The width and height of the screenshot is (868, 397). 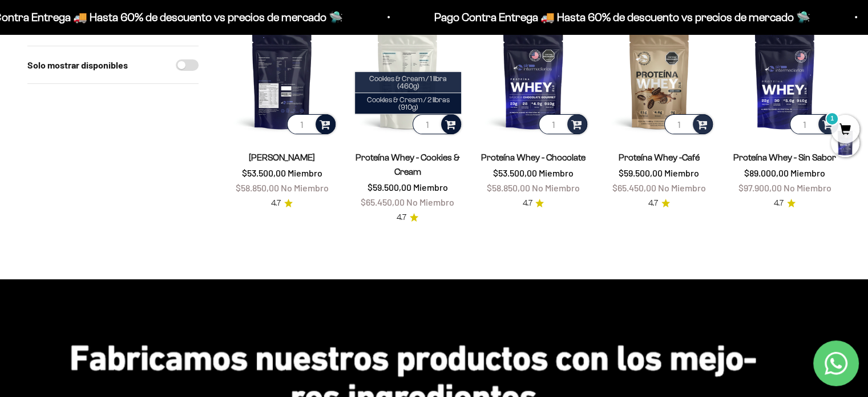 I want to click on a: Proteína Whey - Chocolate, so click(x=533, y=157).